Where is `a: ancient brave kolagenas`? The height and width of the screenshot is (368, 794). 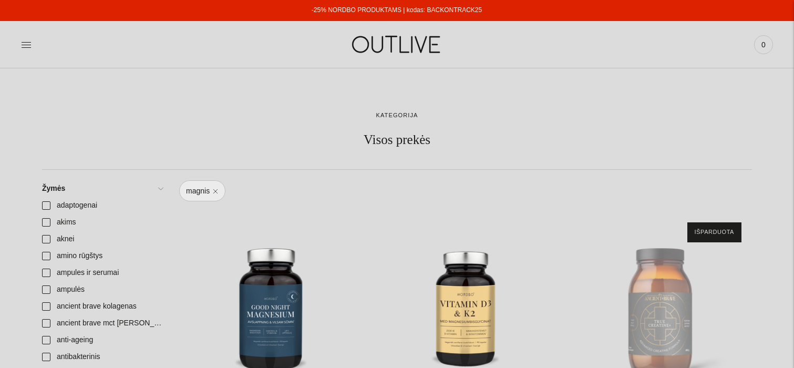 a: ancient brave kolagenas is located at coordinates (102, 306).